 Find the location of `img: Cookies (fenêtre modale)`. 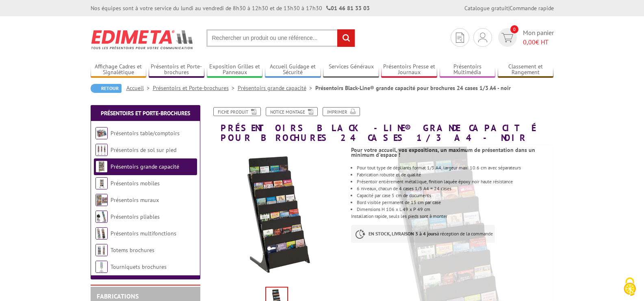

img: Cookies (fenêtre modale) is located at coordinates (630, 286).